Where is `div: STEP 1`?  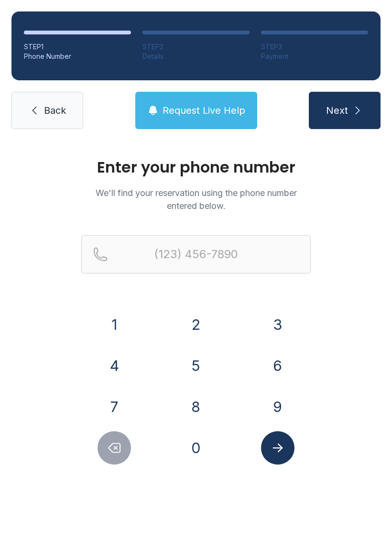
div: STEP 1 is located at coordinates (78, 47).